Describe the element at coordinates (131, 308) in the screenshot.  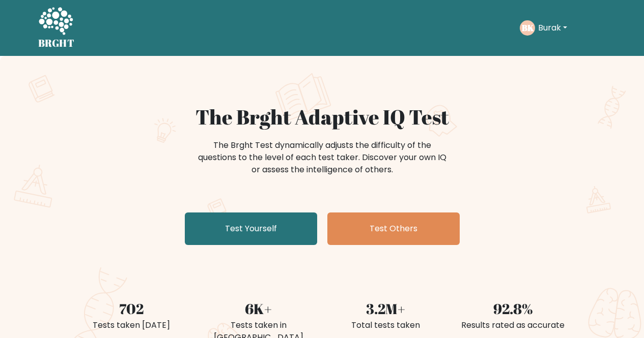
I see `div: 702` at that location.